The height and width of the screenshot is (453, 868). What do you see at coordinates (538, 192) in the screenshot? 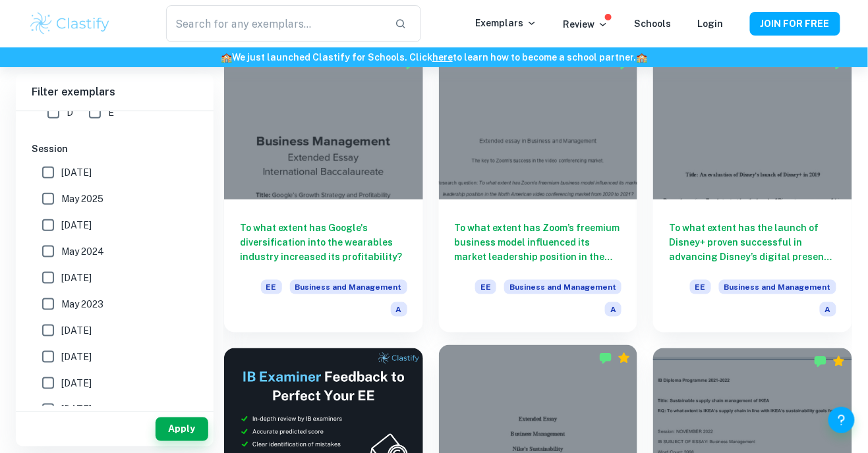
I see `a: To what extent has Zoom’s freemium business model influenced its market leadership position in th...` at bounding box center [538, 192].